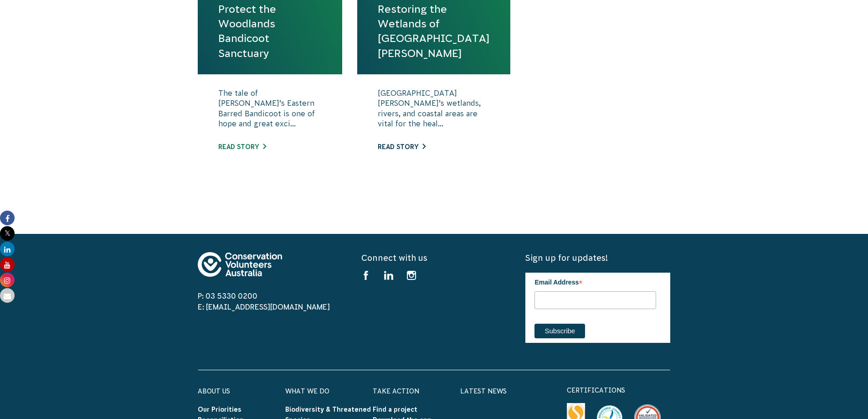 The image size is (868, 419). What do you see at coordinates (396, 391) in the screenshot?
I see `a: Take Action` at bounding box center [396, 391].